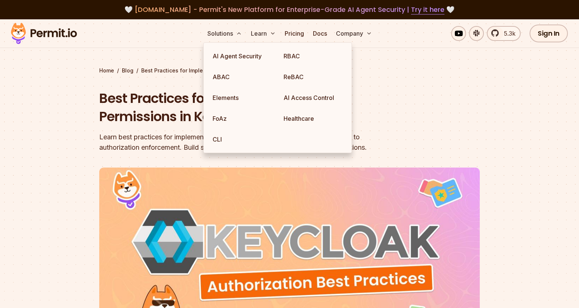  I want to click on a: Try it here, so click(428, 10).